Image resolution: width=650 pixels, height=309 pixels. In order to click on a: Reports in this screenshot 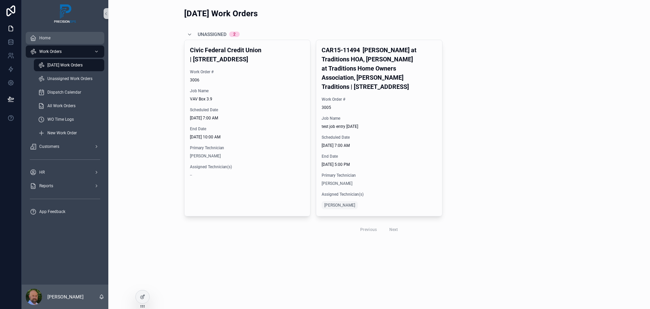, I will do `click(65, 186)`.